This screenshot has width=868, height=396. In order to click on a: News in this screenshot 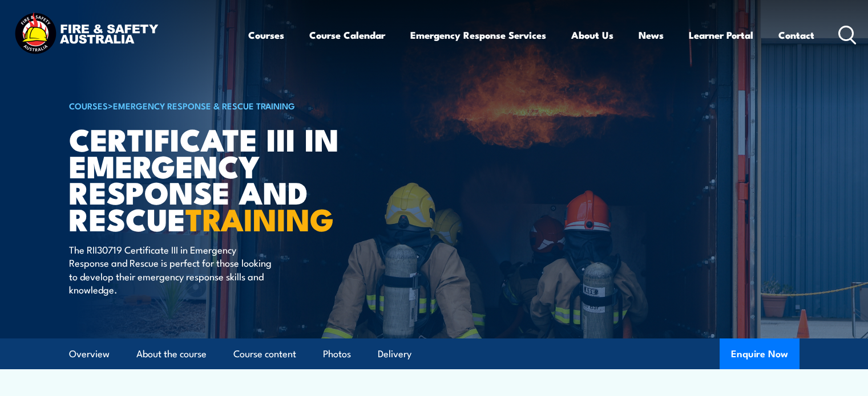, I will do `click(651, 35)`.